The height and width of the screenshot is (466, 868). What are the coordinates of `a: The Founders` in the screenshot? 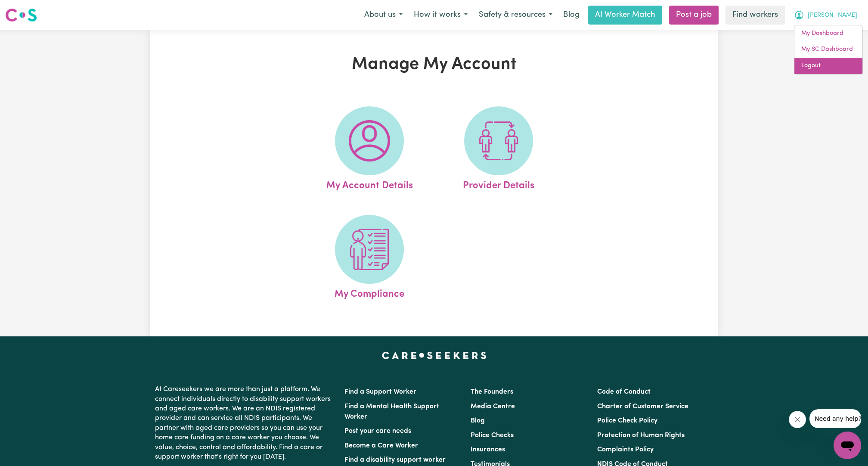 It's located at (491, 392).